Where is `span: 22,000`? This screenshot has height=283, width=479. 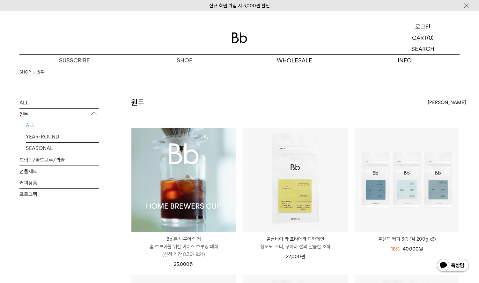 span: 22,000 is located at coordinates (295, 257).